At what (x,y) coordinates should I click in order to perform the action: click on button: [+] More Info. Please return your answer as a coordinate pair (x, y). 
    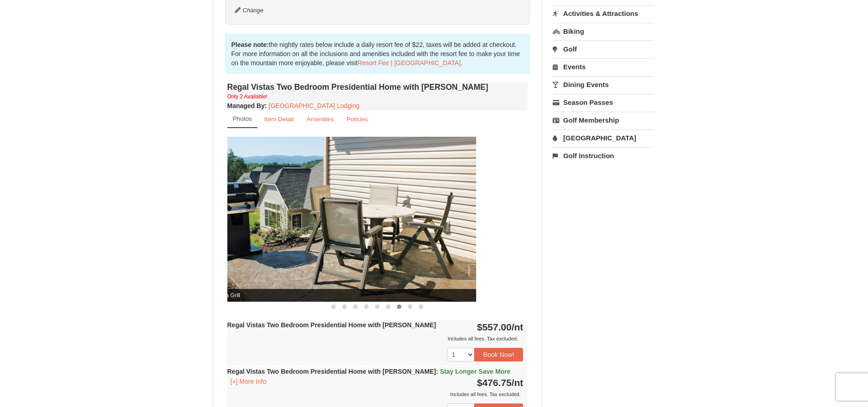
    Looking at the image, I should click on (248, 381).